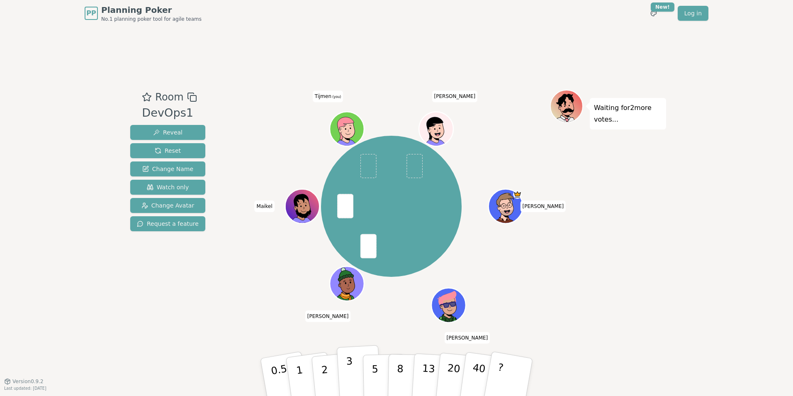  What do you see at coordinates (168, 224) in the screenshot?
I see `button: Request a feature` at bounding box center [168, 224].